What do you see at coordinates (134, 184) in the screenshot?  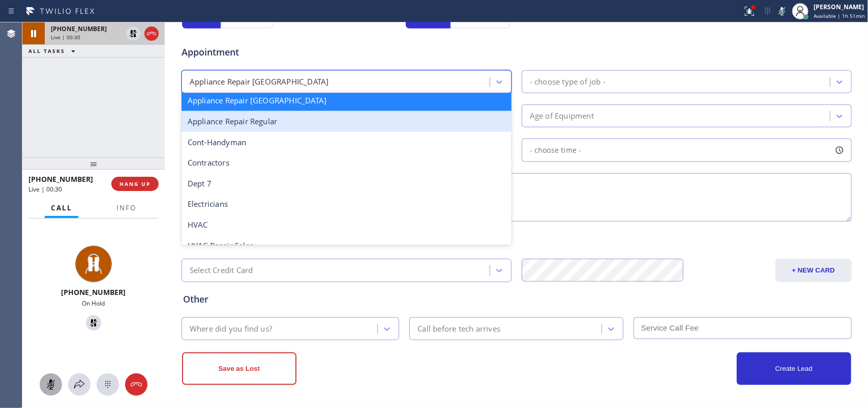 I see `span: HANG UP` at bounding box center [134, 184].